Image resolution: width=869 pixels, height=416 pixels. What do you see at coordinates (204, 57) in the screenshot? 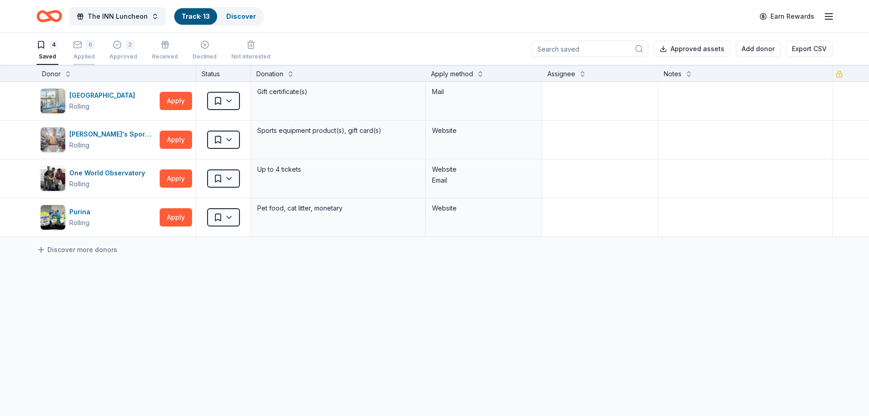
I see `div: Declined` at bounding box center [204, 57].